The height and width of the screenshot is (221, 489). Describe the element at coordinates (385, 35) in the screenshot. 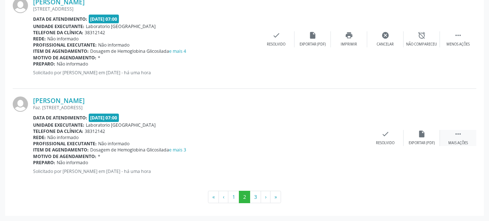

I see `i: cancel` at that location.